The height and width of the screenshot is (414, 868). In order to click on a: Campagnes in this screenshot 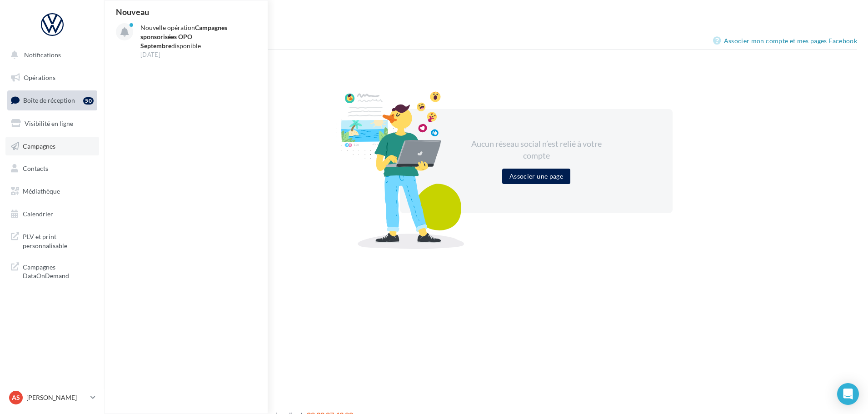, I will do `click(52, 146)`.